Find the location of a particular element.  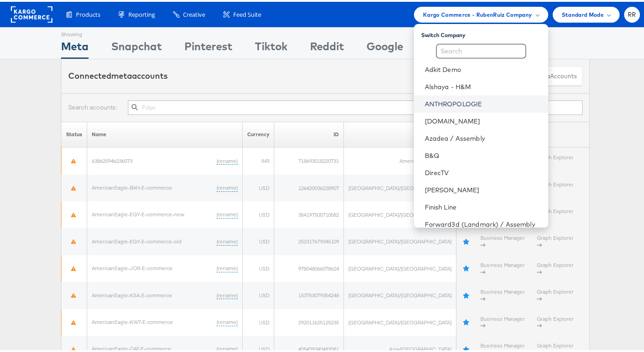

td: 292011625125235 is located at coordinates (309, 320).